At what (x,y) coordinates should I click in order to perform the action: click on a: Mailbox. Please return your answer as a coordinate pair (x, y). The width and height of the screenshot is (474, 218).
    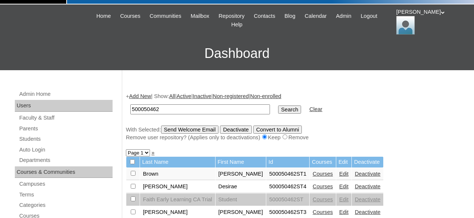
    Looking at the image, I should click on (200, 16).